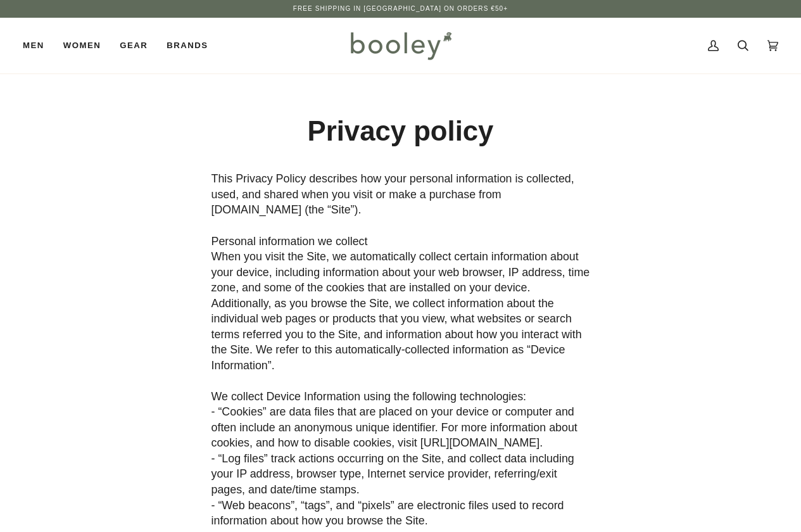  I want to click on span: Brands, so click(187, 46).